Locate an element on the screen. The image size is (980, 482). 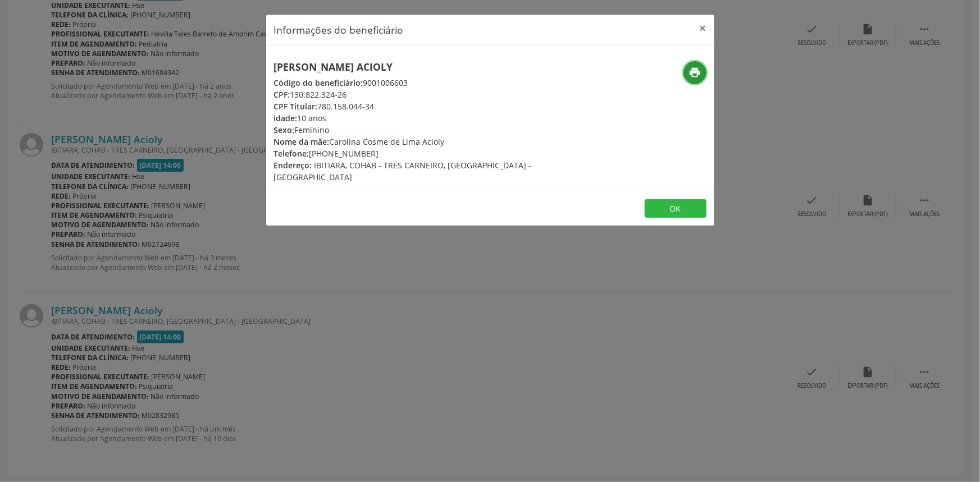
div: 10 anos is located at coordinates (416, 118).